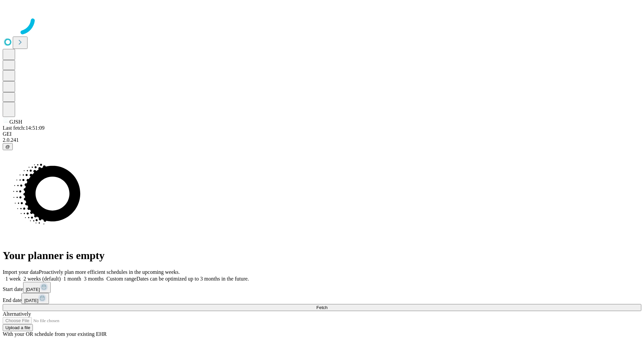  Describe the element at coordinates (322, 307) in the screenshot. I see `span: Fetch` at that location.